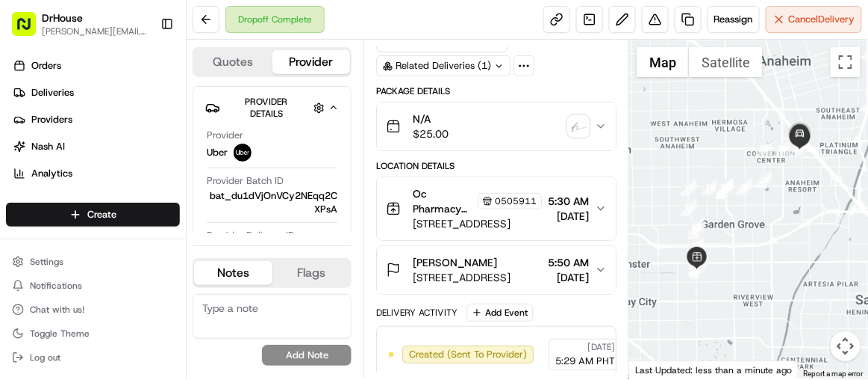 The image size is (868, 380). What do you see at coordinates (663, 62) in the screenshot?
I see `button: Show street map` at bounding box center [663, 62].